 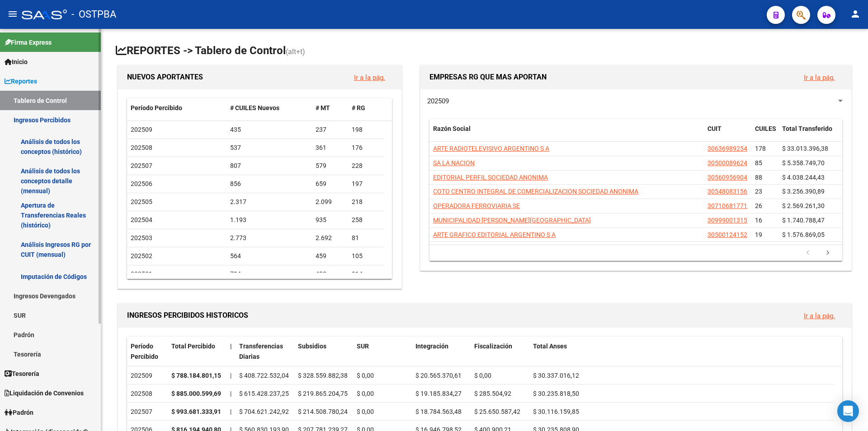 What do you see at coordinates (383, 352) in the screenshot?
I see `datatable-header-cell: SUR` at bounding box center [383, 352].